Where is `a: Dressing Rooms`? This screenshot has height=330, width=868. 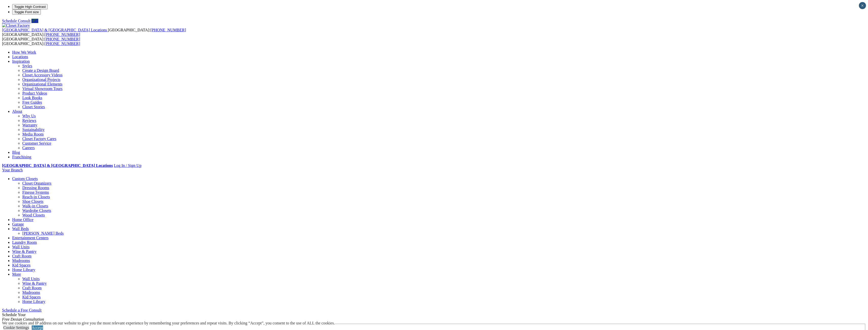 a: Dressing Rooms is located at coordinates (36, 188).